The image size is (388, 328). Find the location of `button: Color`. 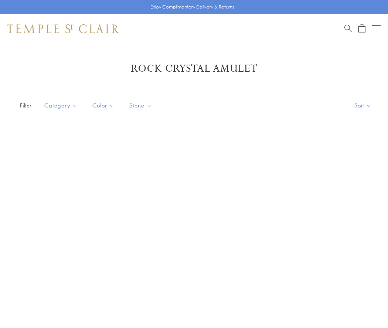

button: Color is located at coordinates (103, 105).